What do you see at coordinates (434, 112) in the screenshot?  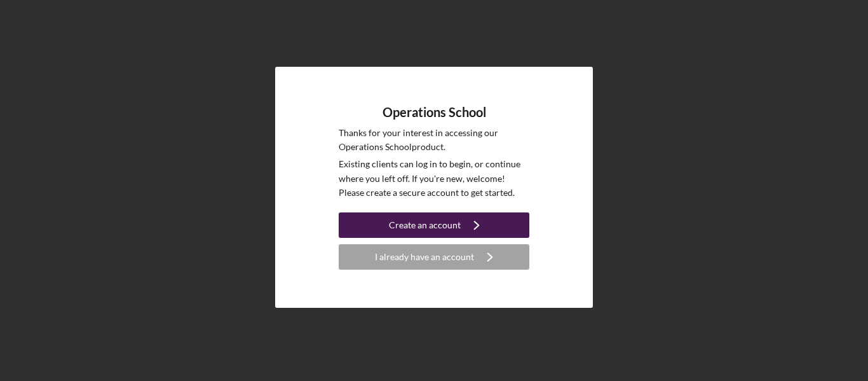 I see `h4: Operations School` at bounding box center [434, 112].